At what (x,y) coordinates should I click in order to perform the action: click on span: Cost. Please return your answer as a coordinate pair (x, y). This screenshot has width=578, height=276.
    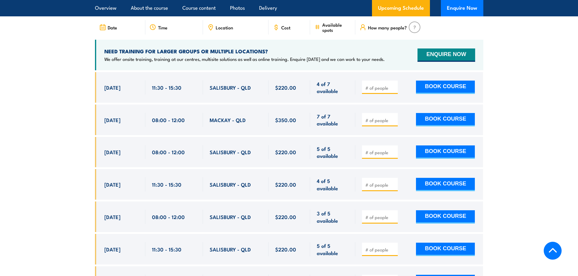
    Looking at the image, I should click on (286, 27).